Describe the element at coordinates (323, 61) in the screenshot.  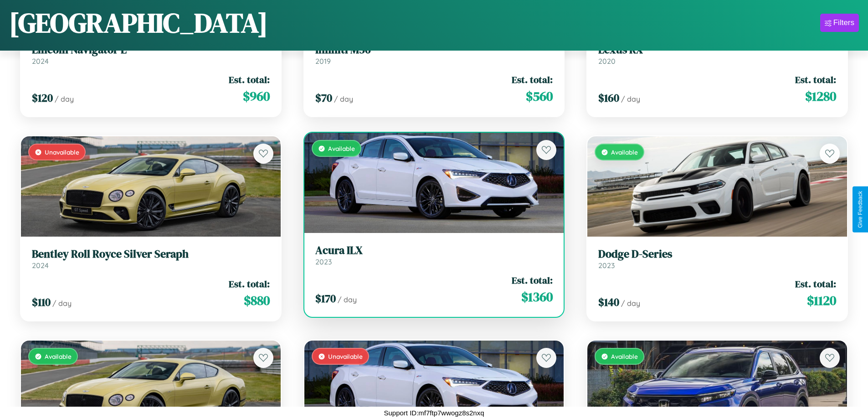
I see `span: 2019` at that location.